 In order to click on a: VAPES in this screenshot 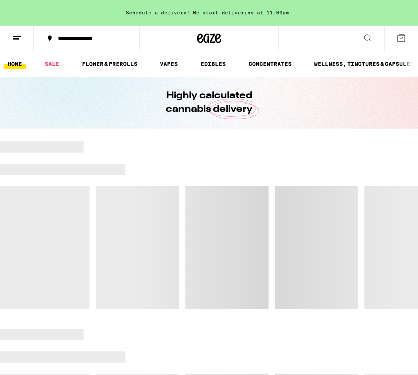, I will do `click(169, 64)`.